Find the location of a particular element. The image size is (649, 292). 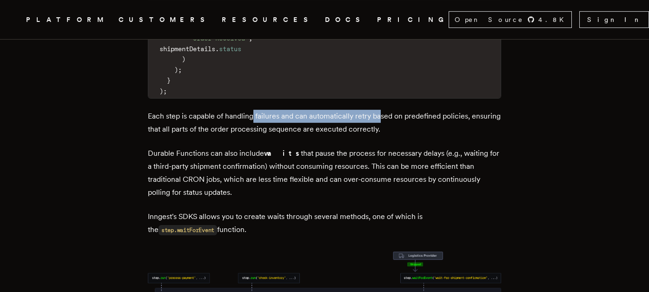

button: RESOURCES is located at coordinates (268, 20).